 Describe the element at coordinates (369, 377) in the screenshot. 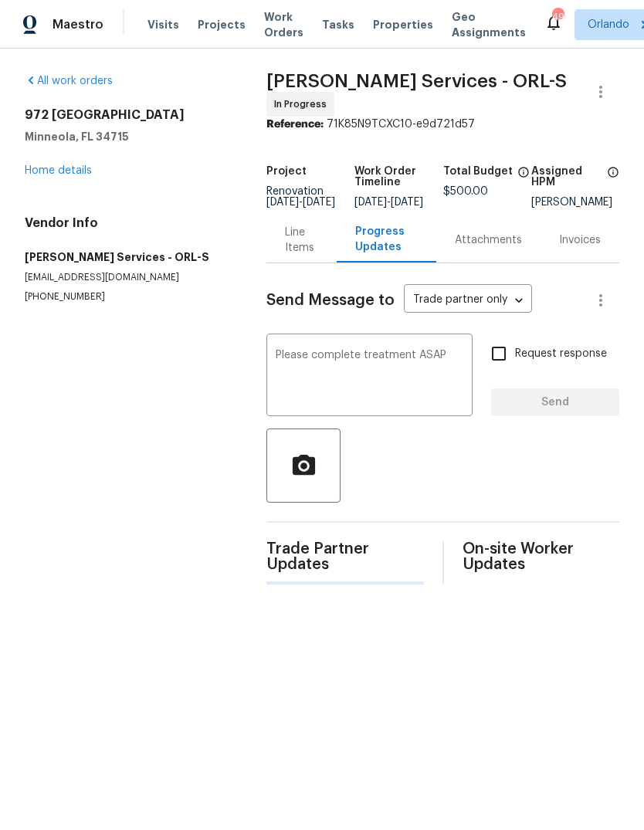

I see `textarea: Please complete treatment ASAP` at that location.